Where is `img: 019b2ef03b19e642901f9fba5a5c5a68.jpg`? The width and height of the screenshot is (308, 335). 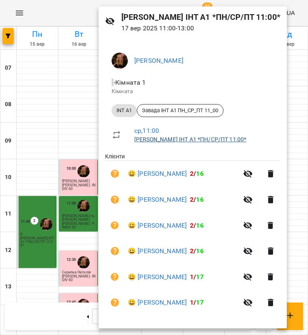
img: 019b2ef03b19e642901f9fba5a5c5a68.jpg is located at coordinates (120, 61).